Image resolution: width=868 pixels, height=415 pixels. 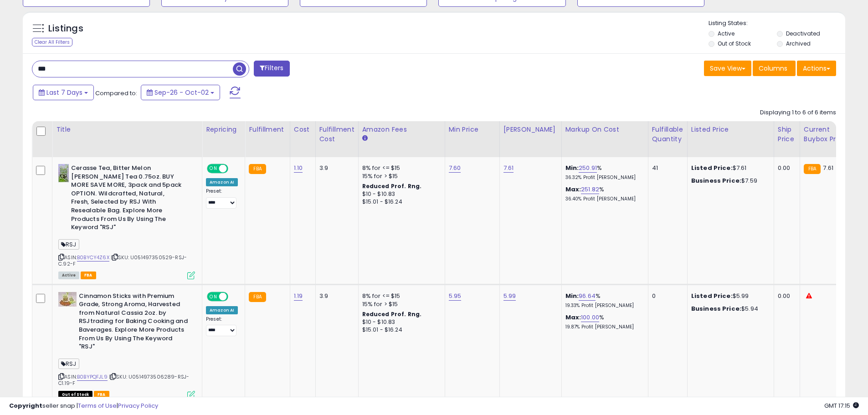 What do you see at coordinates (126, 221) in the screenshot?
I see `div: ASIN:` at bounding box center [126, 221].